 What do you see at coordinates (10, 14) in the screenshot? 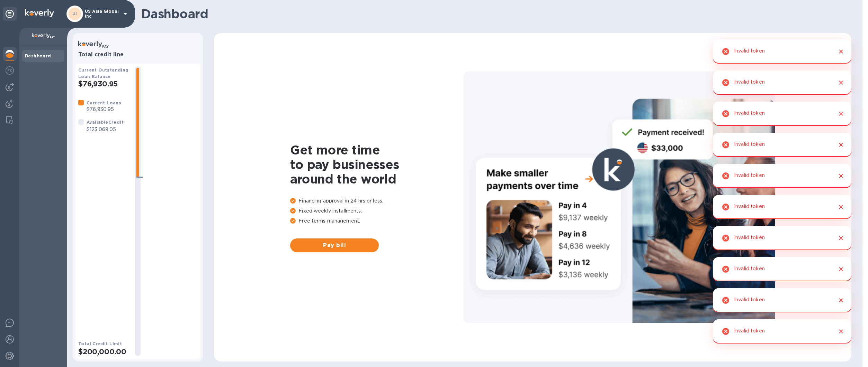
I see `div: Unpin categories` at bounding box center [10, 14].